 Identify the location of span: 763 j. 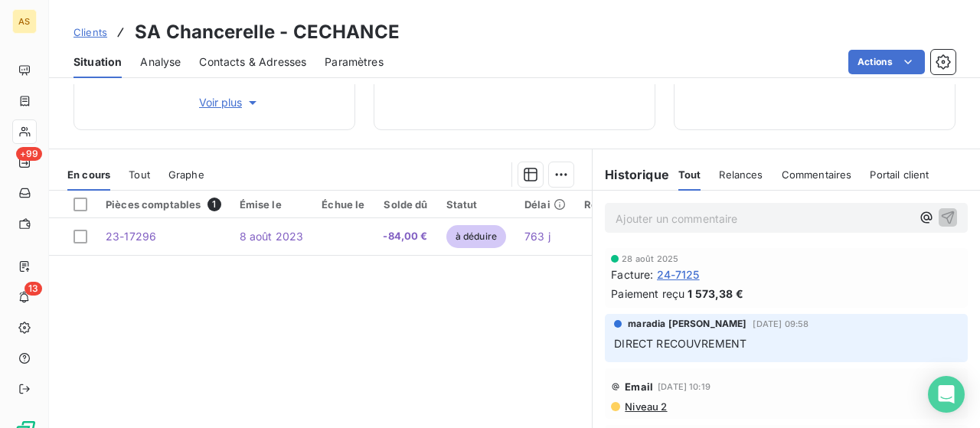
(537, 236).